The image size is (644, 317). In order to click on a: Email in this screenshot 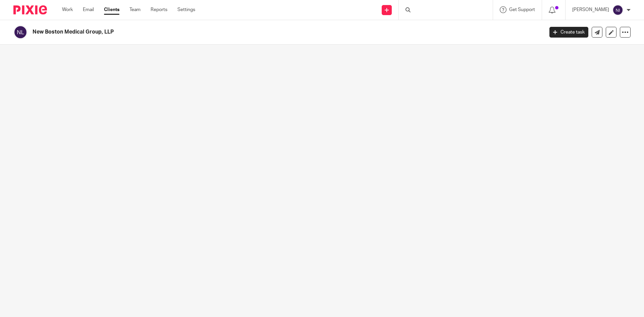, I will do `click(89, 10)`.